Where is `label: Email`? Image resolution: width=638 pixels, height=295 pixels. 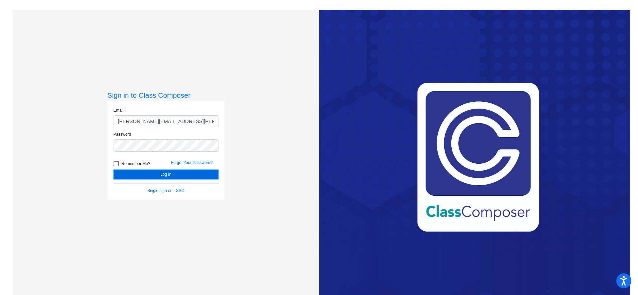 label: Email is located at coordinates (119, 111).